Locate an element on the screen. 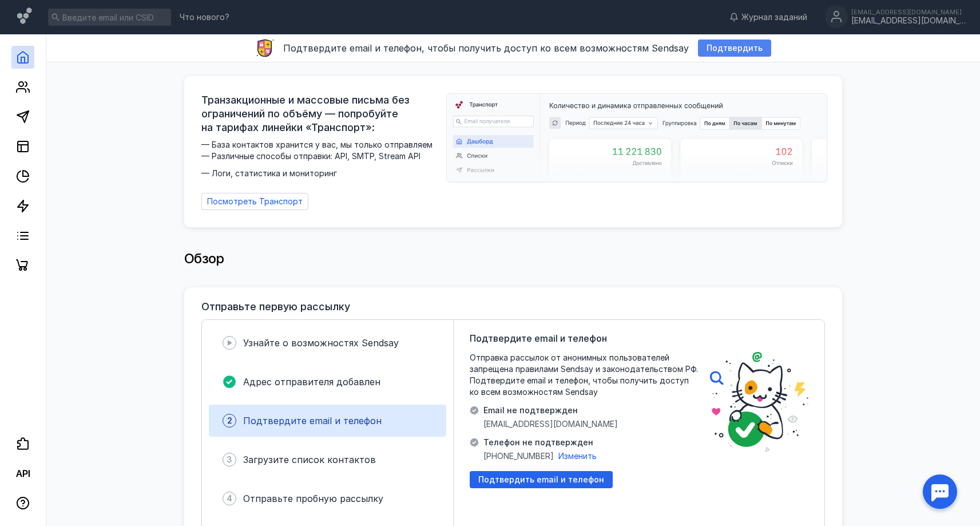 This screenshot has height=526, width=980. img: dashboard-transport-banner is located at coordinates (636, 137).